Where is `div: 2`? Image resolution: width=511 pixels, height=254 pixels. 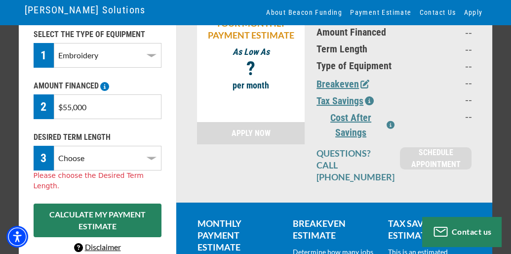 div: 2 is located at coordinates (43, 107).